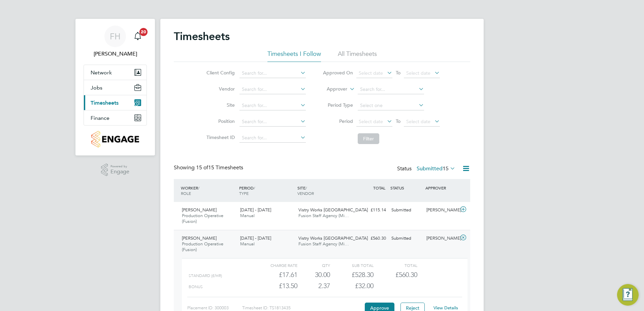 Image resolution: width=644 pixels, height=311 pixels. I want to click on span: VENDOR, so click(305, 193).